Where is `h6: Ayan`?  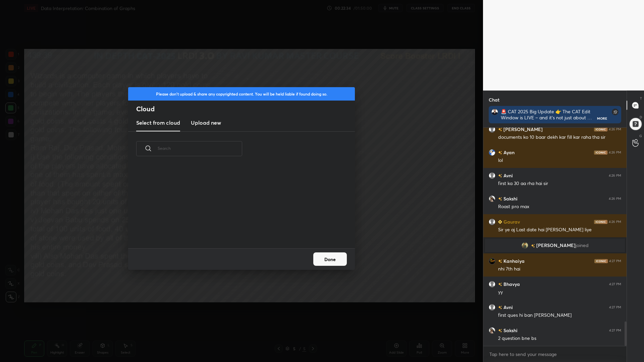 h6: Ayan is located at coordinates (508, 152).